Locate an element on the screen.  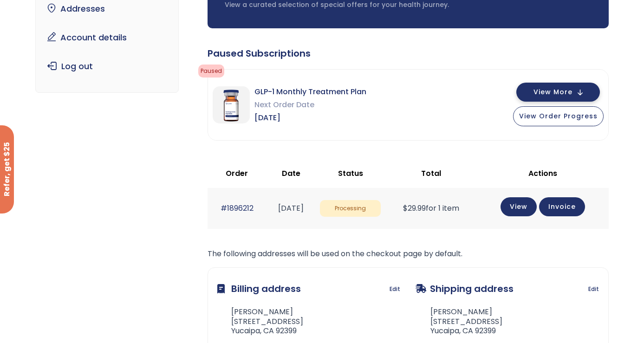
span: 29.99 is located at coordinates (414, 208).